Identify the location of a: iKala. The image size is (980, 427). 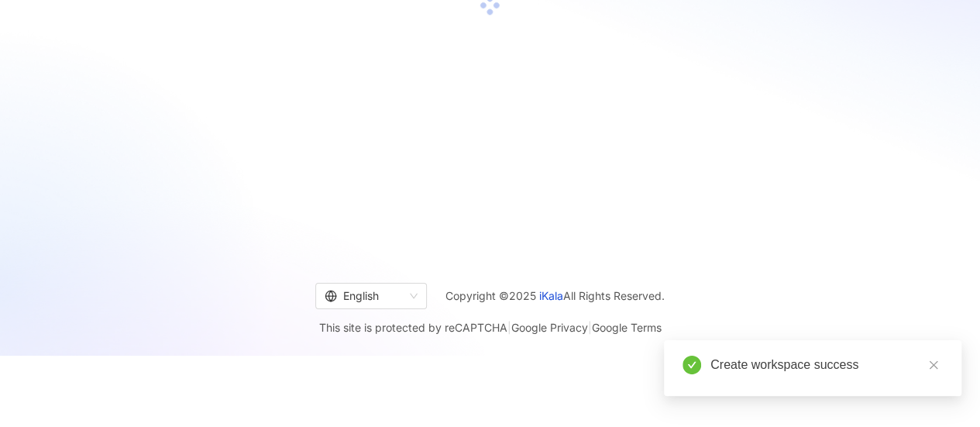
(550, 296).